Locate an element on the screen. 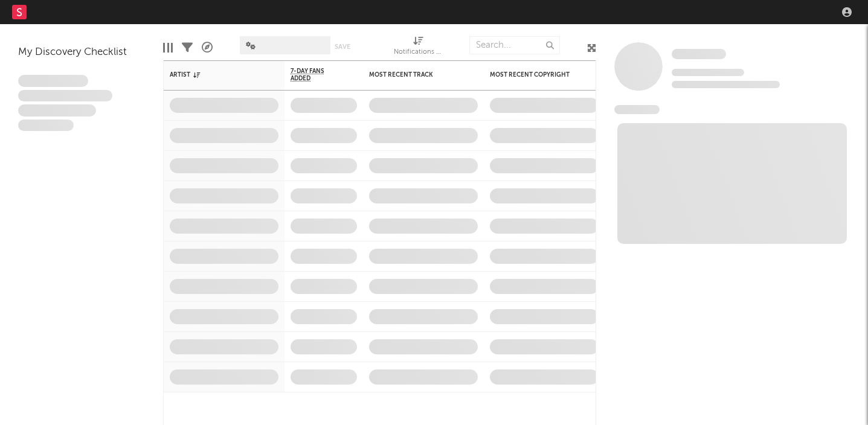 This screenshot has height=425, width=868. a: Some Artist is located at coordinates (699, 54).